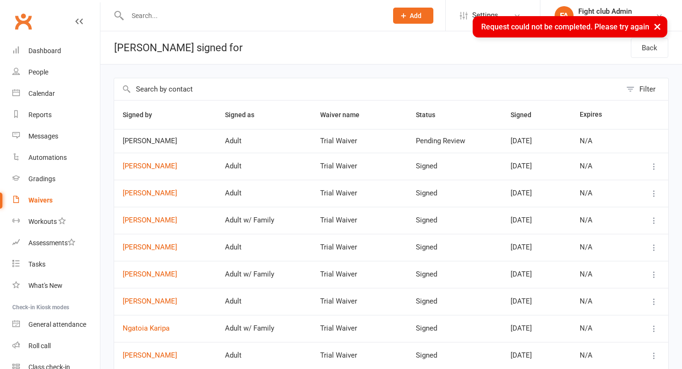 The image size is (682, 369). Describe the element at coordinates (52, 243) in the screenshot. I see `div: Assessments` at that location.